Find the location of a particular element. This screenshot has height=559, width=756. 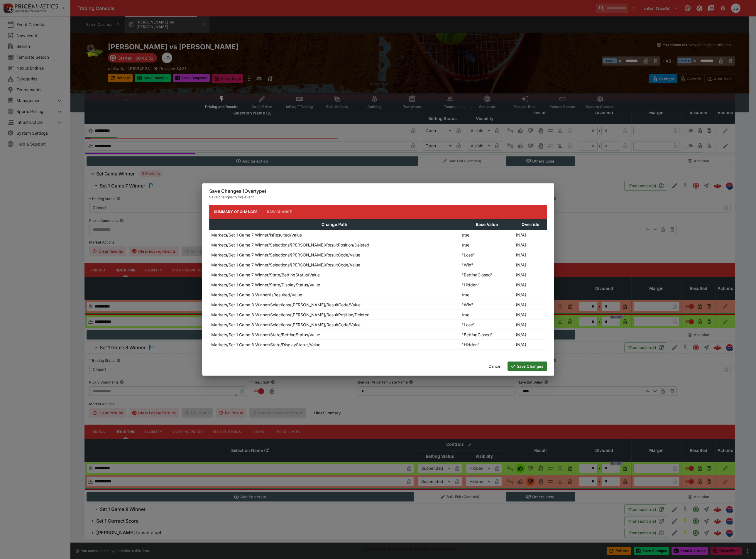

button: Summary of Changes is located at coordinates (236, 212).